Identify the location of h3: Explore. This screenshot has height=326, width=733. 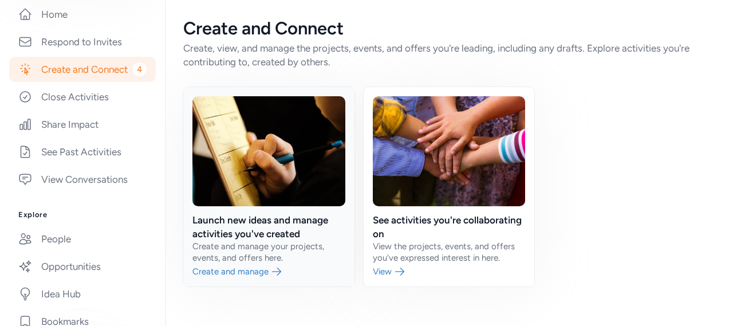
(82, 215).